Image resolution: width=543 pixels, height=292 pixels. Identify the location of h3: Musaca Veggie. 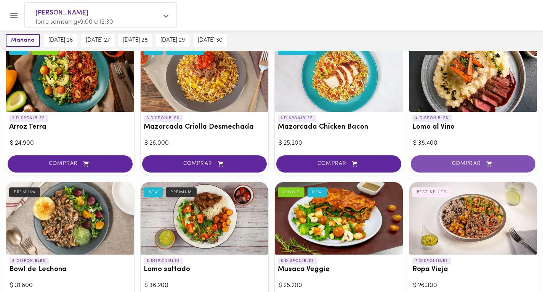
(339, 269).